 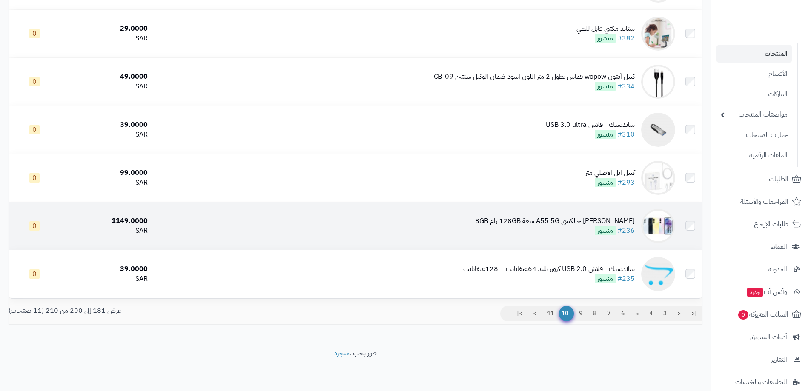 I want to click on a: أدوات التسويق, so click(x=761, y=337).